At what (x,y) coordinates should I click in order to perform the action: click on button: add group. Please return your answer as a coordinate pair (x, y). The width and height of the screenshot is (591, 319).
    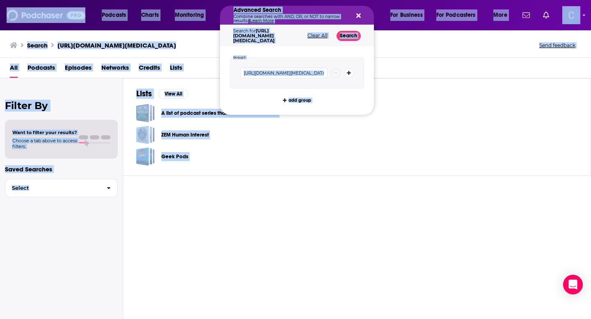
    Looking at the image, I should click on (297, 100).